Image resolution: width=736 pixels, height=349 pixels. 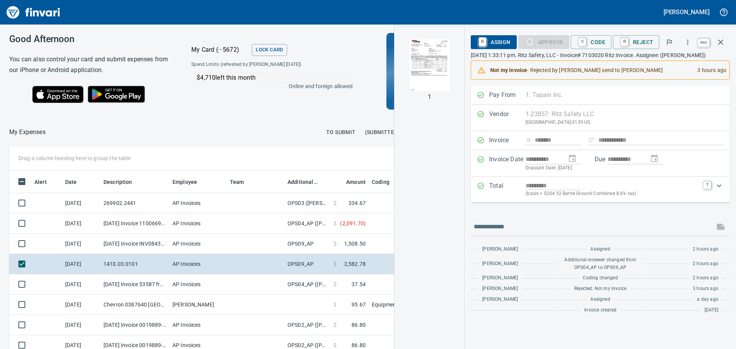 I want to click on span: Coding, so click(x=381, y=182).